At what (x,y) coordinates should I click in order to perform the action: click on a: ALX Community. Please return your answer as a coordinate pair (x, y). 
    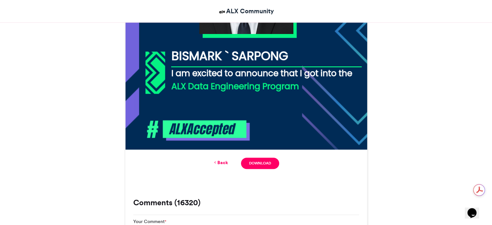
    Looking at the image, I should click on (246, 11).